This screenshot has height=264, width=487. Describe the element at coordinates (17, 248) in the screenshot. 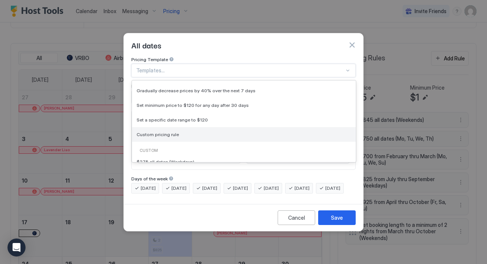

I see `div: Open Intercom Messenger` at that location.